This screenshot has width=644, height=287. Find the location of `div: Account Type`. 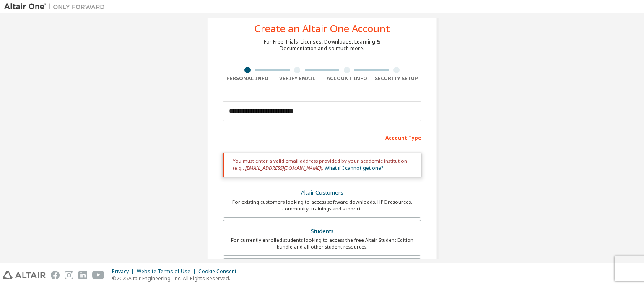

div: Account Type is located at coordinates (322, 137).